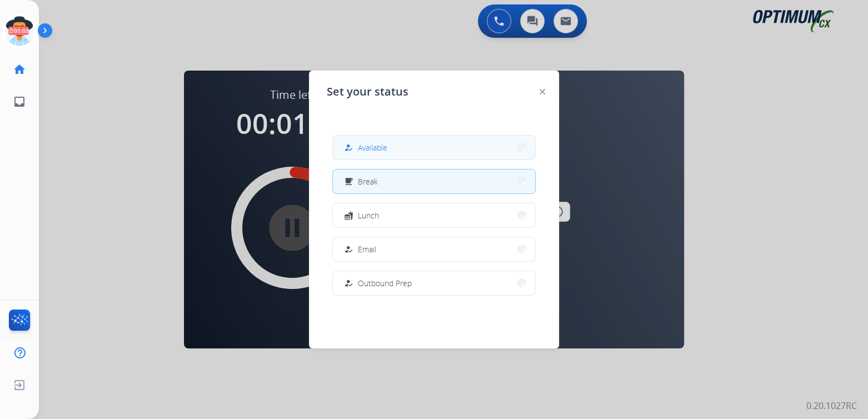 The height and width of the screenshot is (419, 868). I want to click on button: Lunch, so click(434, 215).